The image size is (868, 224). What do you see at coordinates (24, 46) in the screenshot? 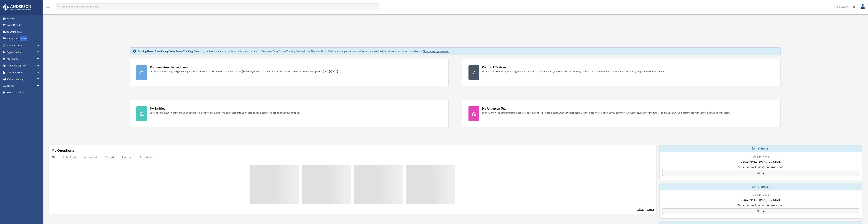
I see `a: Platinum Q&Aarrow_drop_down` at bounding box center [24, 46].